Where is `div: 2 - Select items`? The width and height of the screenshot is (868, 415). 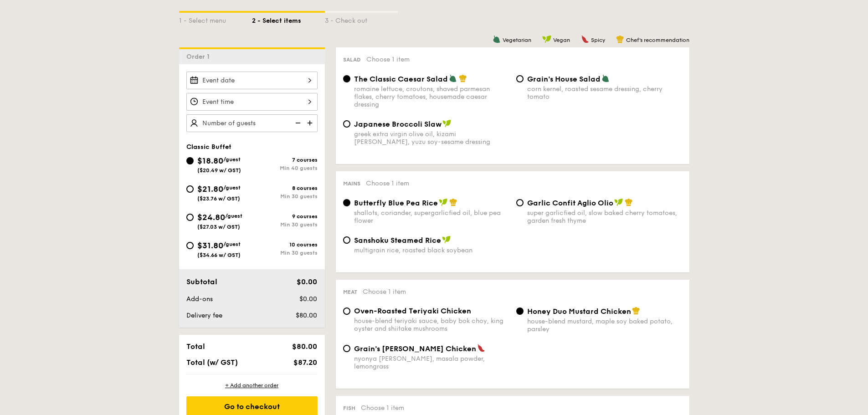 div: 2 - Select items is located at coordinates (288, 19).